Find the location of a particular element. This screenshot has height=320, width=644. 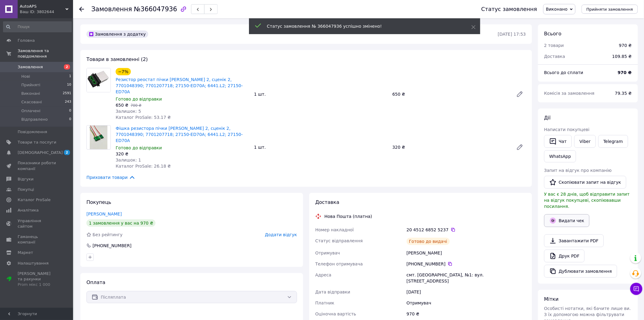

span: Телефон отримувача is located at coordinates (339, 264).